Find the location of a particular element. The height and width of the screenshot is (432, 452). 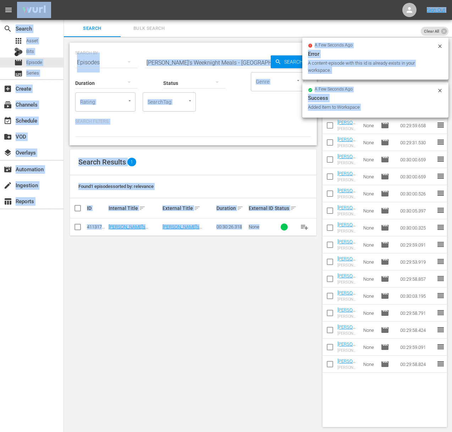

div: Internal Title is located at coordinates (134, 208).